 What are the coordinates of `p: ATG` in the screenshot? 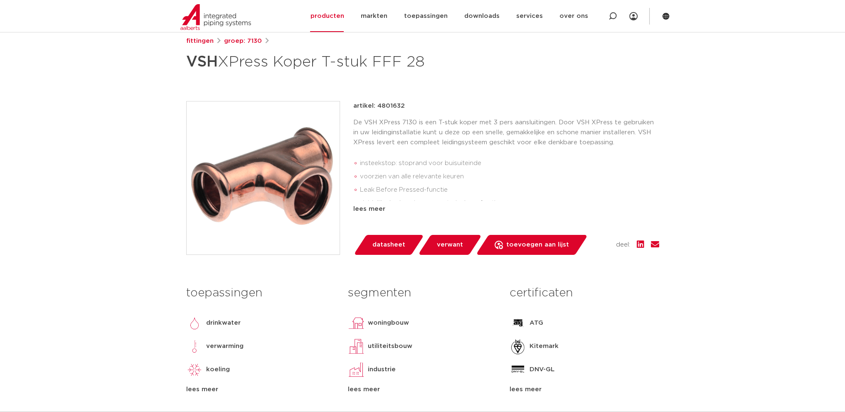 It's located at (536, 323).